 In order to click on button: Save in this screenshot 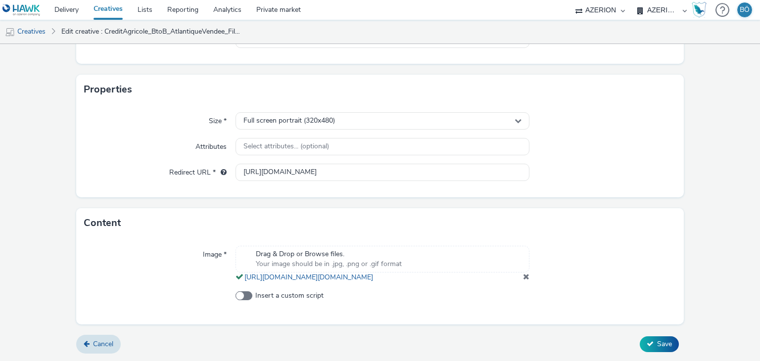, I will do `click(659, 344)`.